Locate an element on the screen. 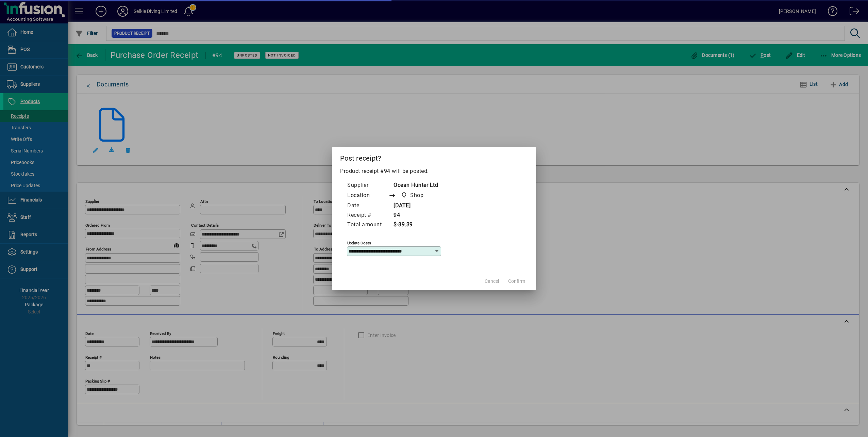 The image size is (868, 437). td: Supplier is located at coordinates (367, 185).